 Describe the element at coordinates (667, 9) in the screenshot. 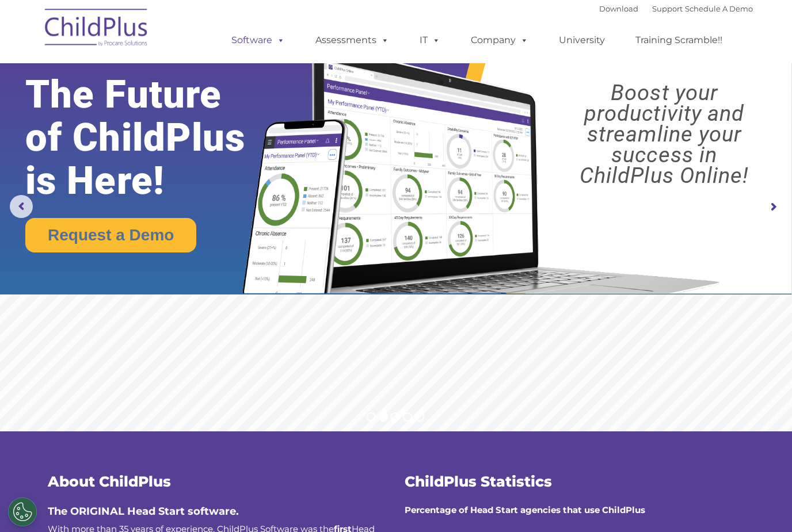

I see `a: Support` at that location.